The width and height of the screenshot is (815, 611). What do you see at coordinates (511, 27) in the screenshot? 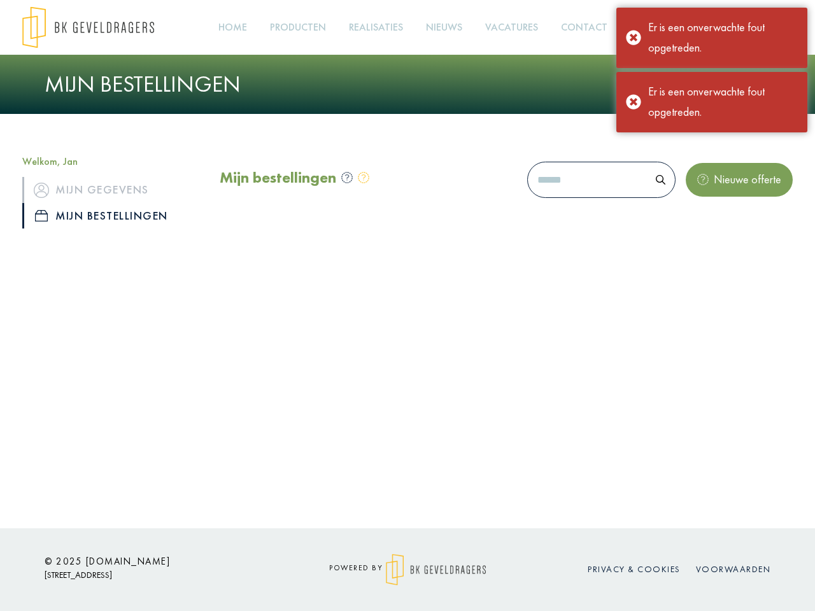
I see `a: Vacatures` at bounding box center [511, 27].